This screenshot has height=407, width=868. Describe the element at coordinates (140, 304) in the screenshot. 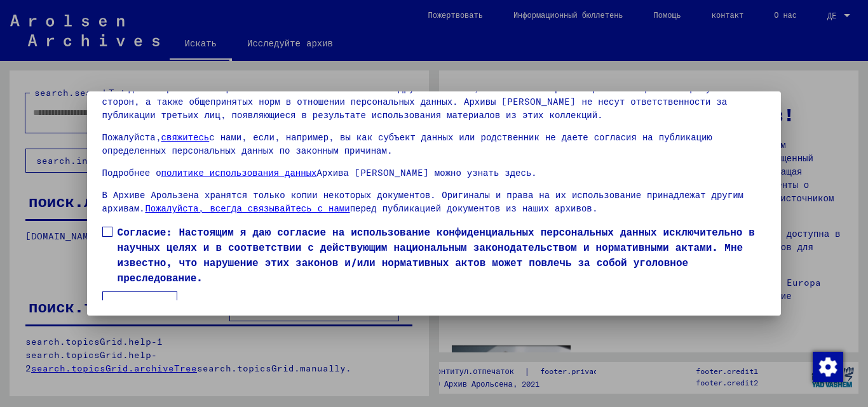

I see `font: Я согласен` at that location.